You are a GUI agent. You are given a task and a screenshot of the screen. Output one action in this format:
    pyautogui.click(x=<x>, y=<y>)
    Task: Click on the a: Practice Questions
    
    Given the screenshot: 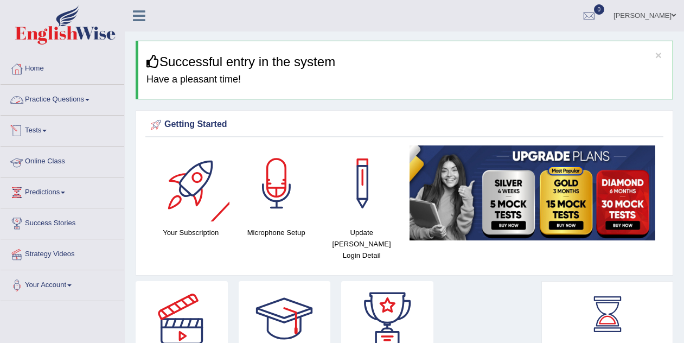 What is the action you would take?
    pyautogui.click(x=62, y=98)
    